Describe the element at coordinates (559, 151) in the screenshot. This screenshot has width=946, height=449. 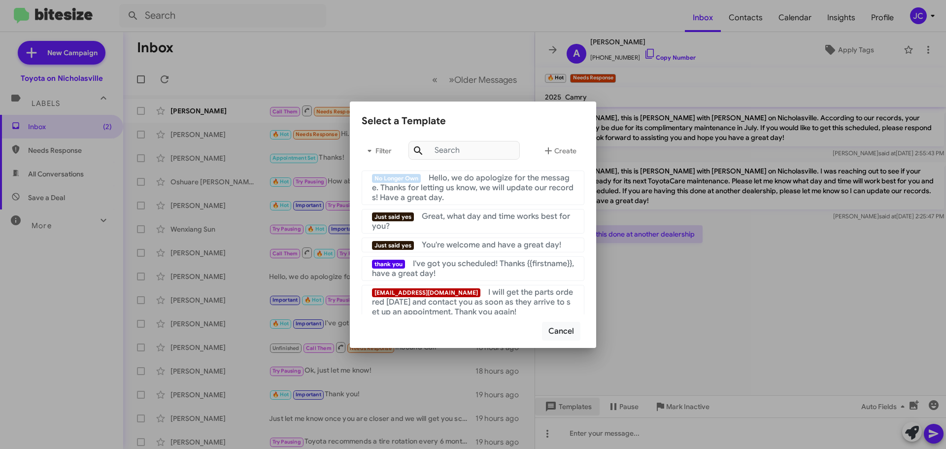
I see `span: Create` at that location.